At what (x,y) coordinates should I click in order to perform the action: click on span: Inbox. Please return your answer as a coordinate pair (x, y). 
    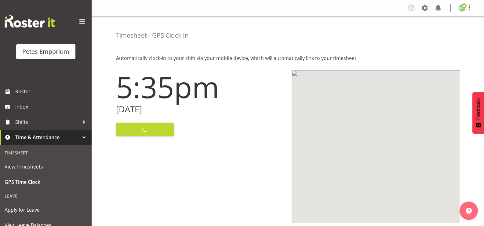
    Looking at the image, I should click on (52, 107).